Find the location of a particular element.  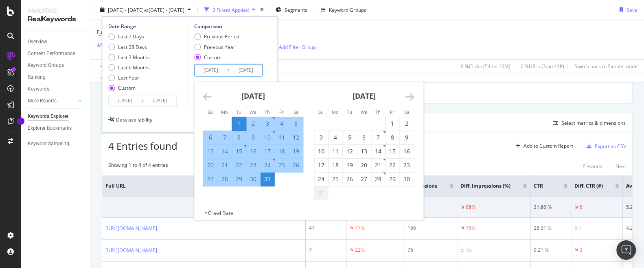

div: 1 is located at coordinates (581, 228).